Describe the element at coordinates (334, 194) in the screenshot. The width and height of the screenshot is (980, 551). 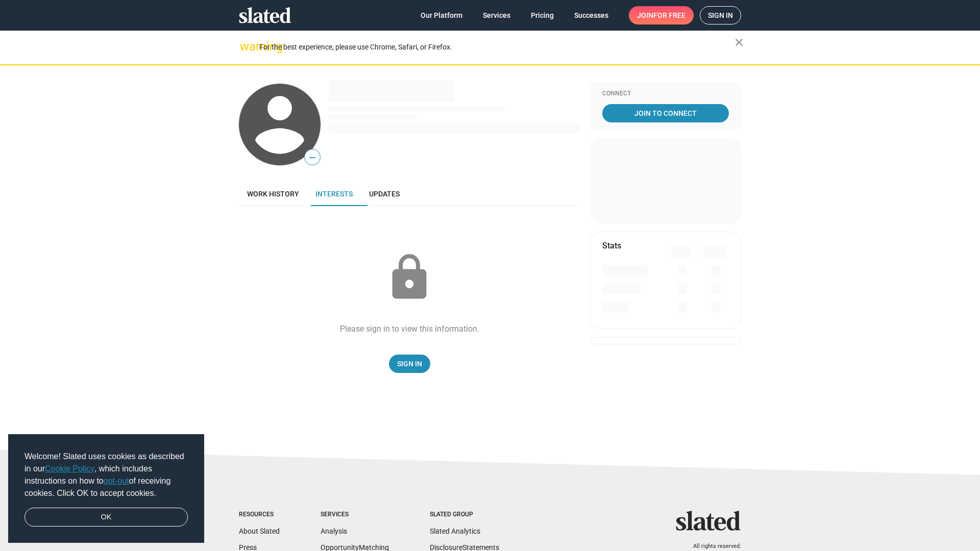
I see `span: Interests` at that location.